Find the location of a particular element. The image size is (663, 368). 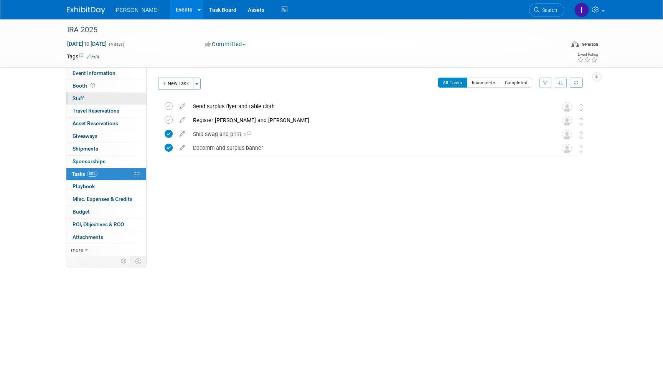

a: Search is located at coordinates (547, 10).